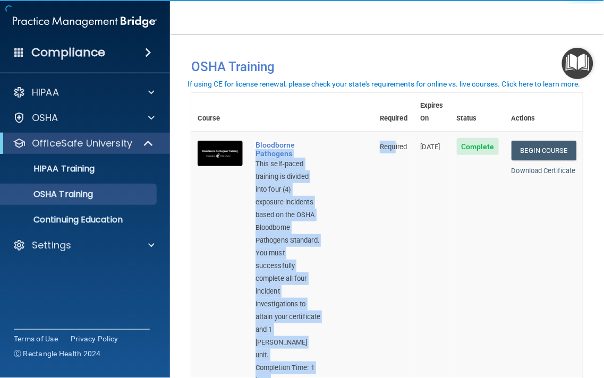 This screenshot has height=378, width=604. Describe the element at coordinates (57, 354) in the screenshot. I see `span: Ⓒ Rectangle Health 2024` at that location.